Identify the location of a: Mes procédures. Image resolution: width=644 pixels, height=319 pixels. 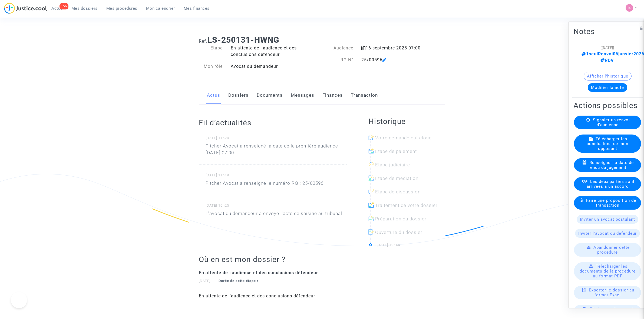
(121, 8).